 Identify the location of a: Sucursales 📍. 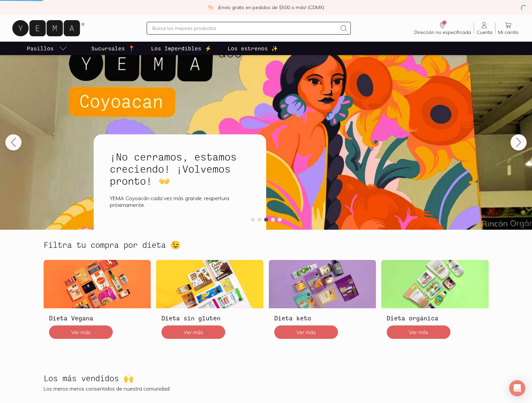
(113, 48).